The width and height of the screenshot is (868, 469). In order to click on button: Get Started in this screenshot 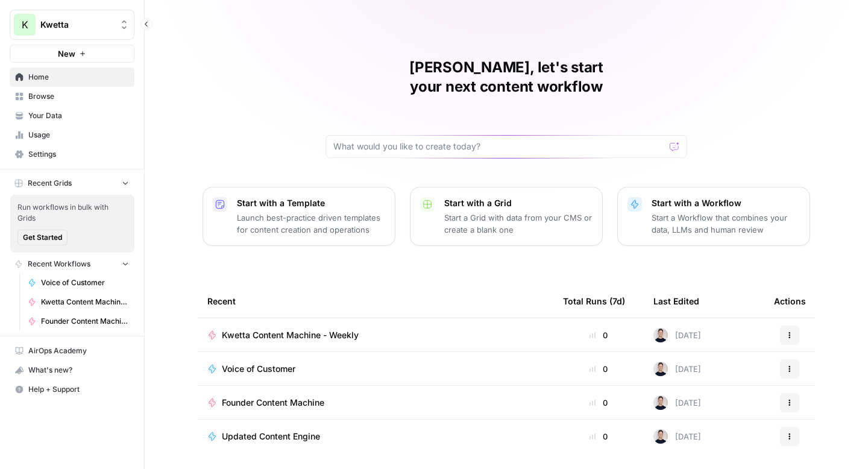, I will do `click(42, 238)`.